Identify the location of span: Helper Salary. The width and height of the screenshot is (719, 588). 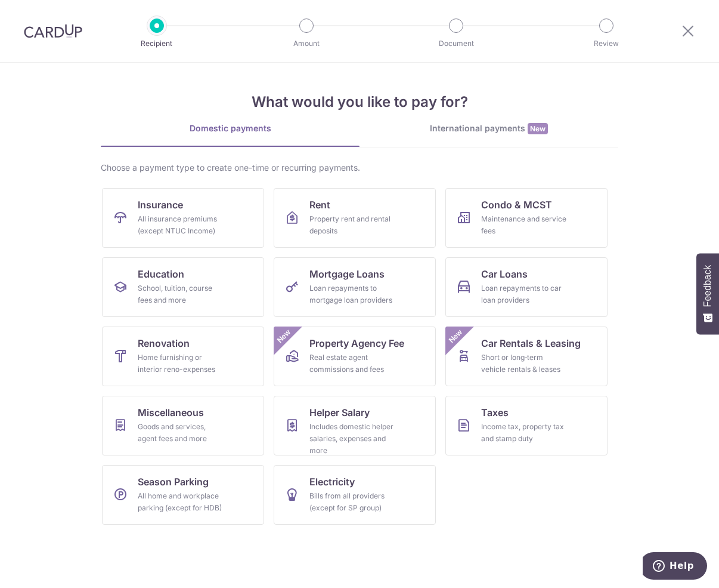
(339, 413).